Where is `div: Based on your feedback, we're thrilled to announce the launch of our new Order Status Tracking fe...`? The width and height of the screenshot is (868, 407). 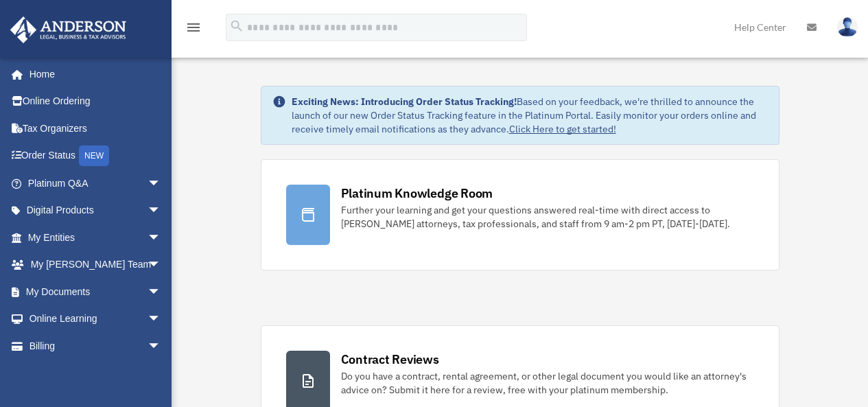 div: Based on your feedback, we're thrilled to announce the launch of our new Order Status Tracking fe... is located at coordinates (530, 115).